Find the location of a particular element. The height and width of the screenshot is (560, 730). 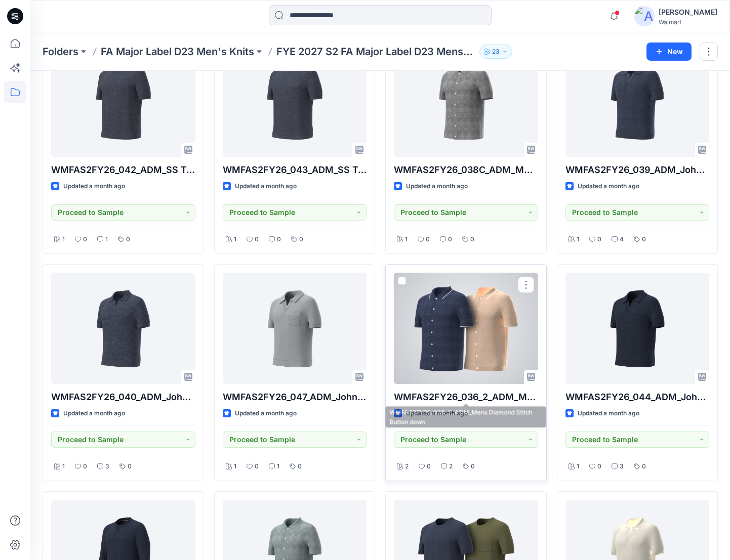

p: WMFAS2FY26_044_ADM_Johnny Collar Short Sleeeve is located at coordinates (637, 397).